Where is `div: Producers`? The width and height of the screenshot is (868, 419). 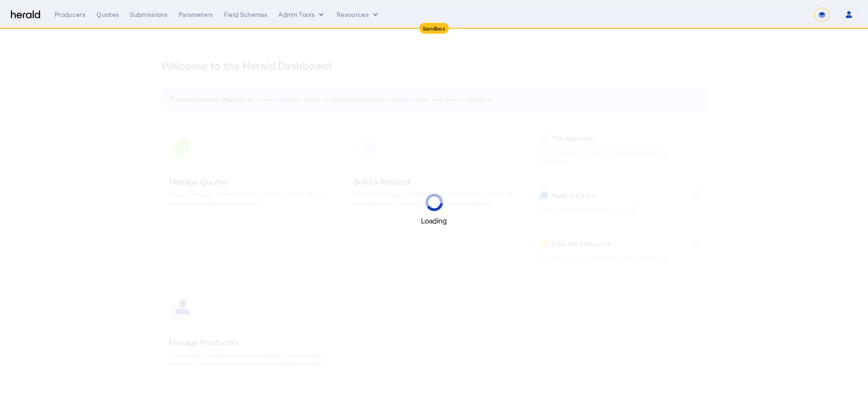 div: Producers is located at coordinates (70, 15).